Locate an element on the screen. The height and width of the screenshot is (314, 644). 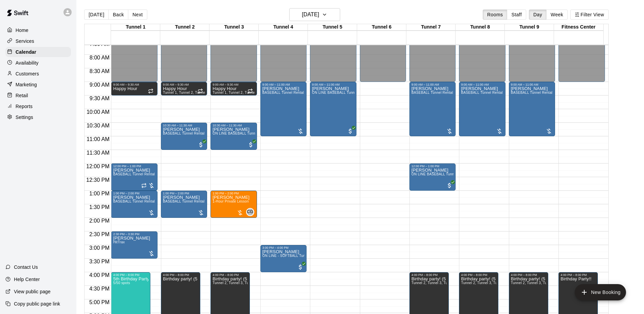
p: Reports is located at coordinates (24, 106).